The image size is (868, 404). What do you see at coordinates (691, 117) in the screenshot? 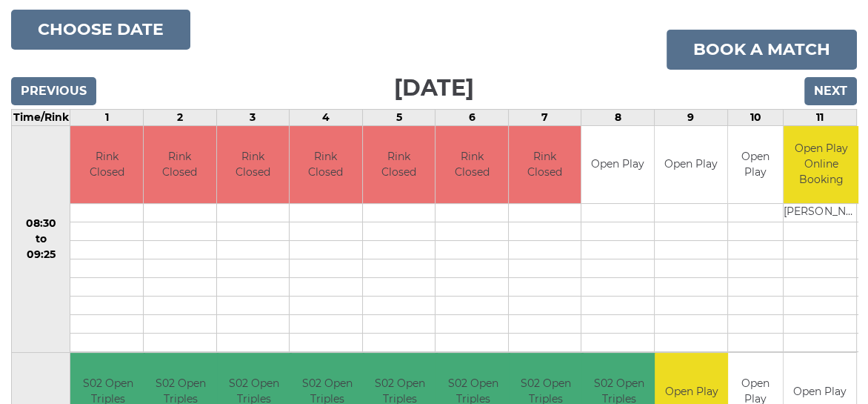
I see `td: 9` at bounding box center [691, 117].